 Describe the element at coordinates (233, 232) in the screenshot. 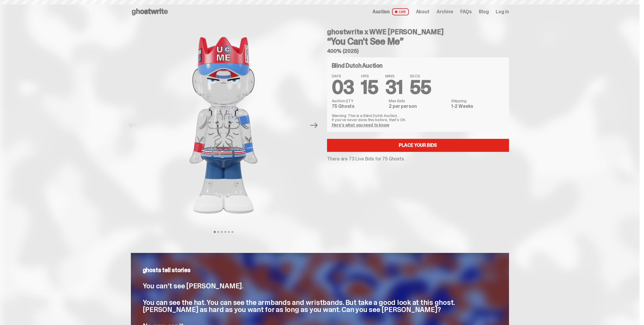

I see `button: View slide 6` at that location.